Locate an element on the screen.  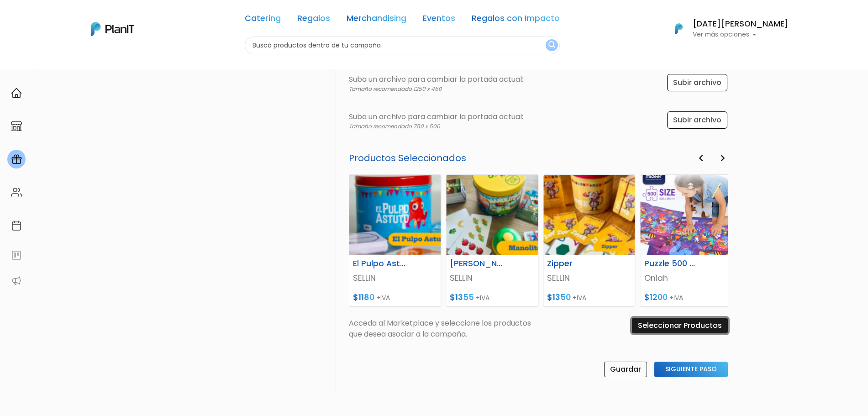
p: Acceda al Marketplace y seleccione los productos que desea asociar a la campaña. is located at coordinates (443, 329).